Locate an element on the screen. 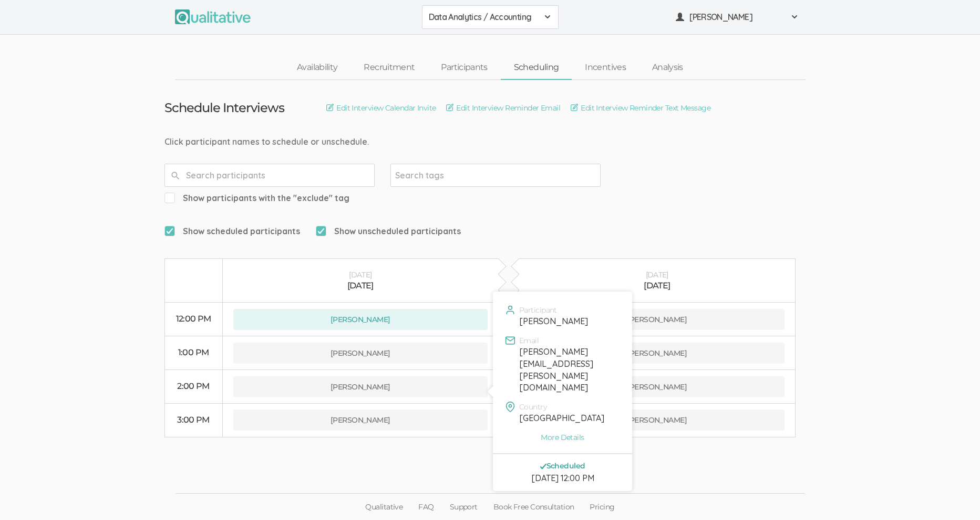 The image size is (980, 520). img: user.svg is located at coordinates (510, 310).